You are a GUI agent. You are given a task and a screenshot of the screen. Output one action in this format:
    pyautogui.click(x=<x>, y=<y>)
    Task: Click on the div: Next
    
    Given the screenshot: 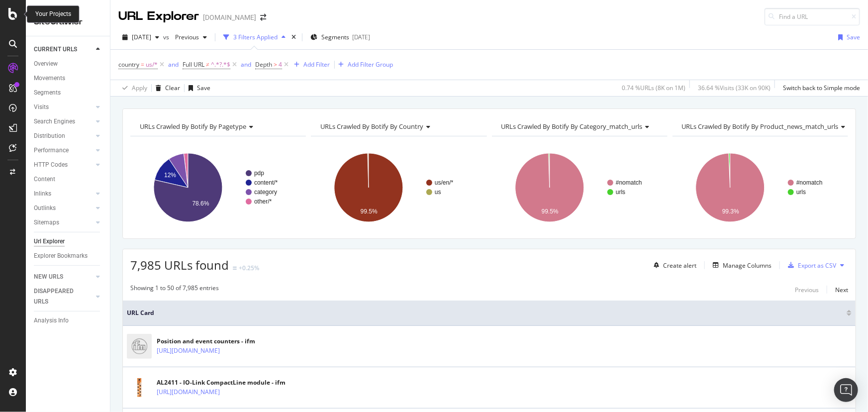 What is the action you would take?
    pyautogui.click(x=842, y=290)
    